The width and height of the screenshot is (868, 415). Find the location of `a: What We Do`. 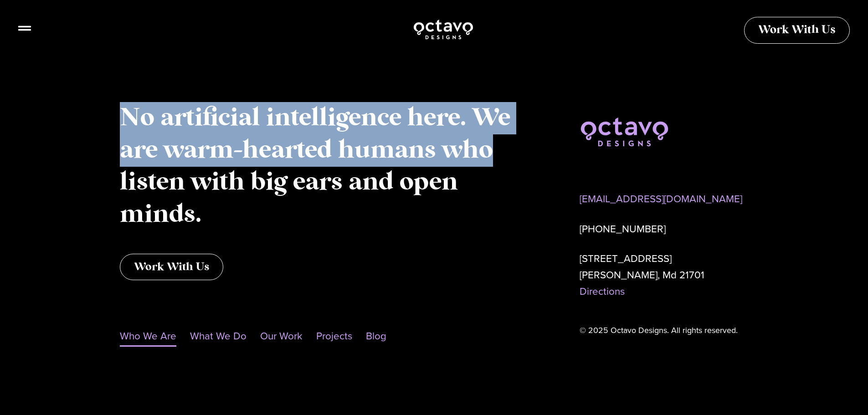

a: What We Do is located at coordinates (218, 336).